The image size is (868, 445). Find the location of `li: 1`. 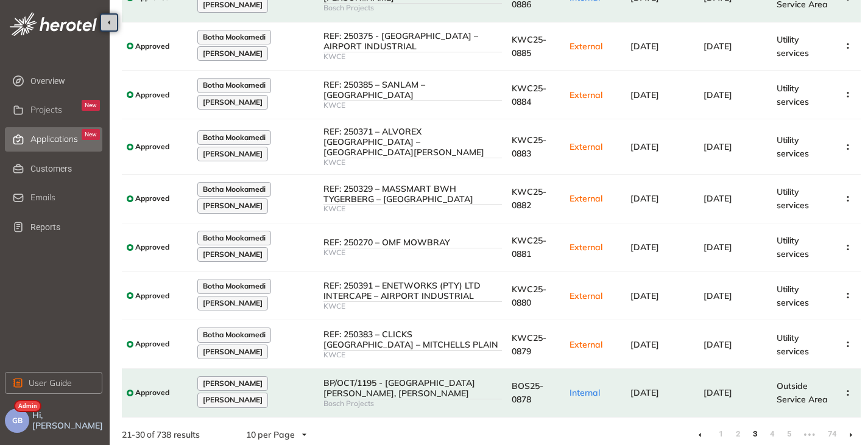

li: 1 is located at coordinates (720, 435).